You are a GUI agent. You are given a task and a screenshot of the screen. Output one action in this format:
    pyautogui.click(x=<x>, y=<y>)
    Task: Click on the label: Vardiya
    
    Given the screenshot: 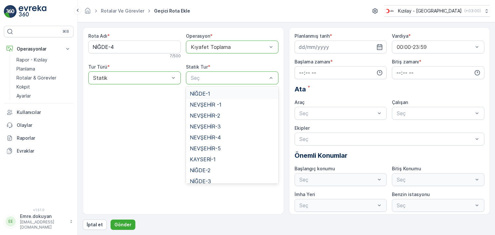 What is the action you would take?
    pyautogui.click(x=400, y=36)
    